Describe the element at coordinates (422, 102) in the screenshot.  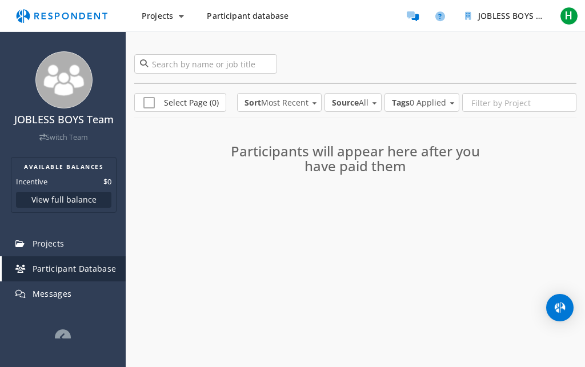
I see `md-select: Tags` at that location.